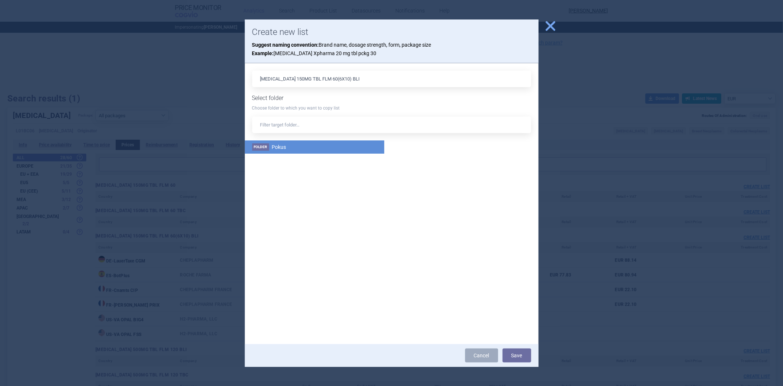 The image size is (783, 386). What do you see at coordinates (392, 98) in the screenshot?
I see `h1: Select folder` at bounding box center [392, 98].